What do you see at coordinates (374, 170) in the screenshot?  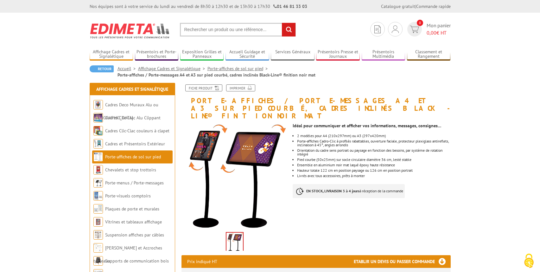 I see `li: Hauteur totale 122 cm en position paysage ou 126 cm en position portrait` at bounding box center [374, 170].